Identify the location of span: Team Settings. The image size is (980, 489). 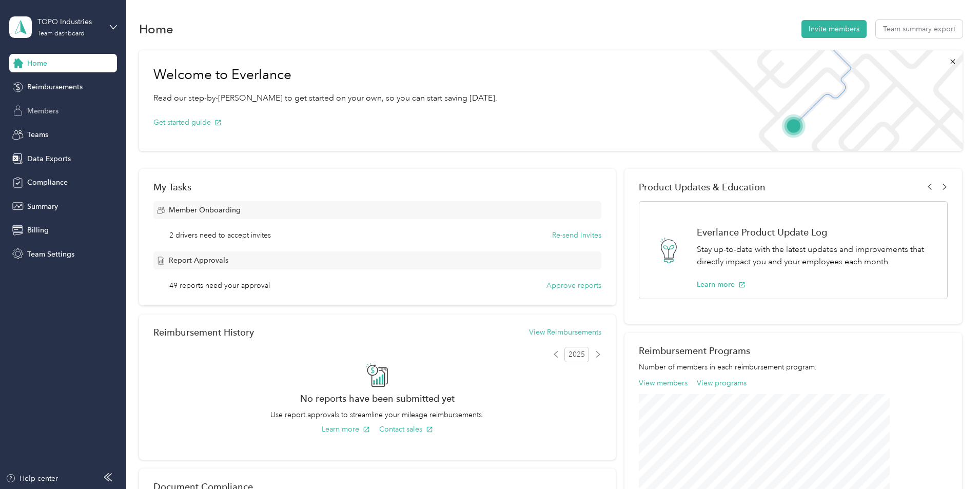
(51, 254).